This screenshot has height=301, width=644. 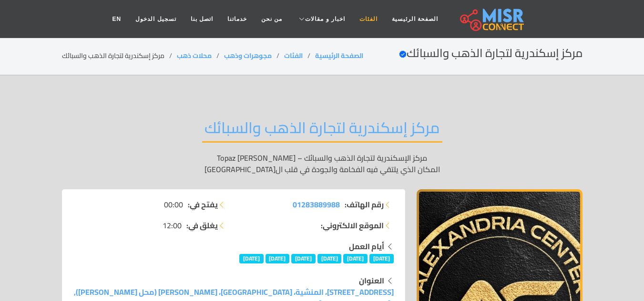 I want to click on span: 12:00, so click(x=172, y=226).